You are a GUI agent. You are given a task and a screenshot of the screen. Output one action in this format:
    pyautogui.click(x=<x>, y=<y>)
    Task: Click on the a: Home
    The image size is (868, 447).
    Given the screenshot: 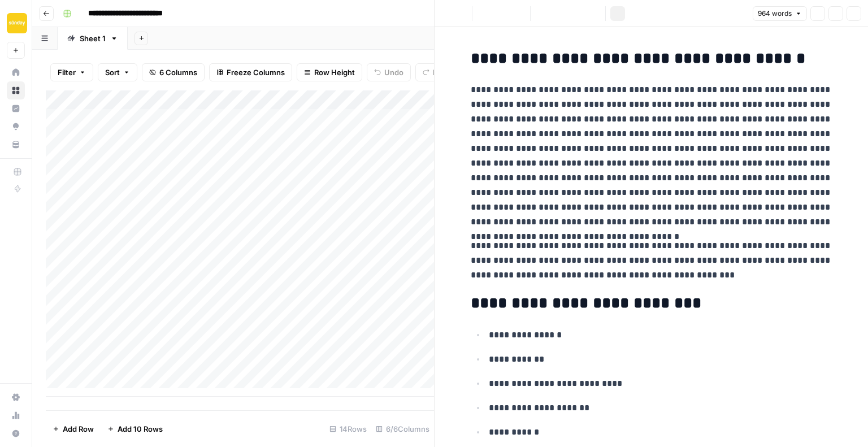 What is the action you would take?
    pyautogui.click(x=16, y=73)
    